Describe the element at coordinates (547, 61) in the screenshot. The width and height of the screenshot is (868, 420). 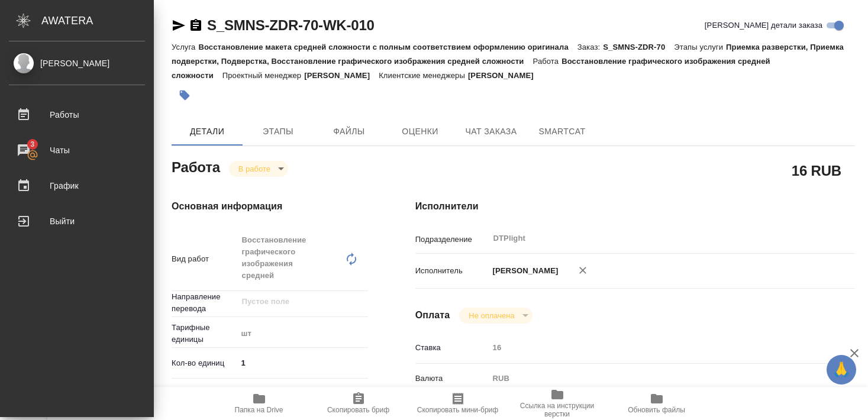
I see `p: Работа` at that location.